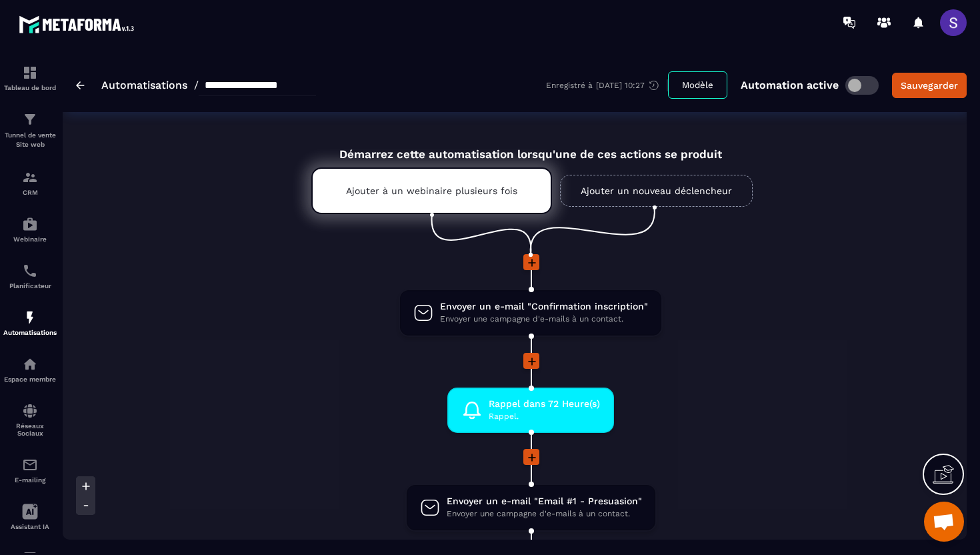 The image size is (980, 555). Describe the element at coordinates (30, 332) in the screenshot. I see `p: Automatisations` at that location.